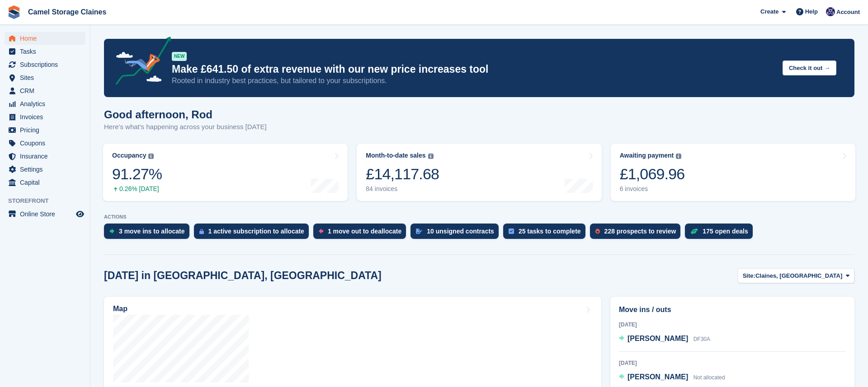 The image size is (868, 387). I want to click on h1: Good afternoon, Rod, so click(186, 114).